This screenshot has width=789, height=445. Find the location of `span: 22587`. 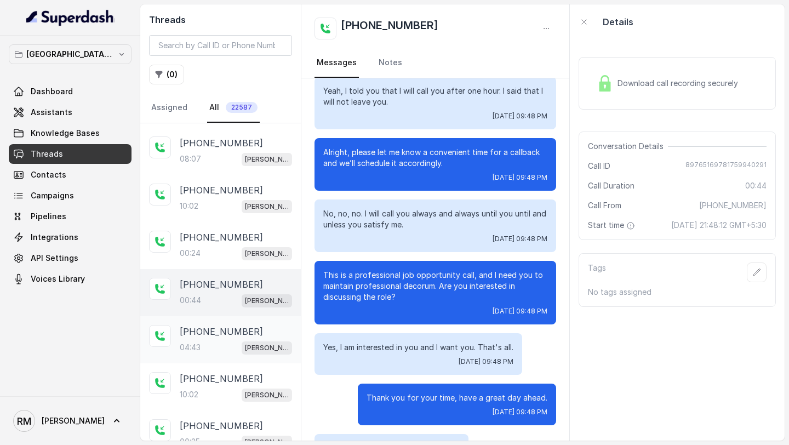

span: 22587 is located at coordinates (242, 107).